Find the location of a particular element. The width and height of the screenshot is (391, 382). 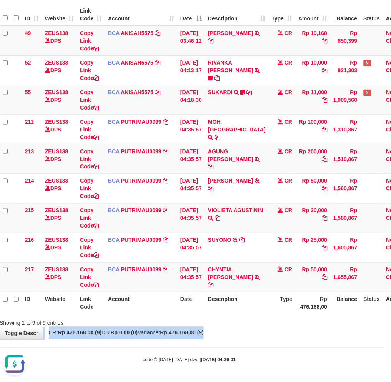

th: Date is located at coordinates (191, 303).